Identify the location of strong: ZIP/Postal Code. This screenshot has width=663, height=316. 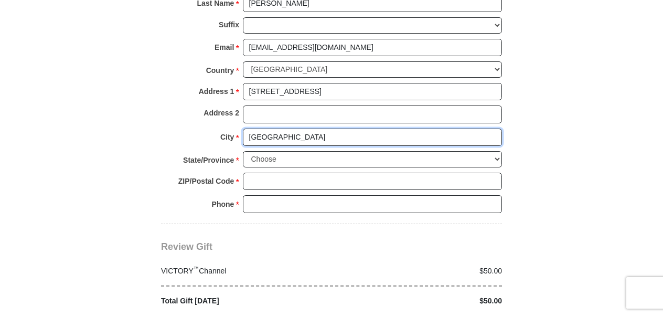
(206, 181).